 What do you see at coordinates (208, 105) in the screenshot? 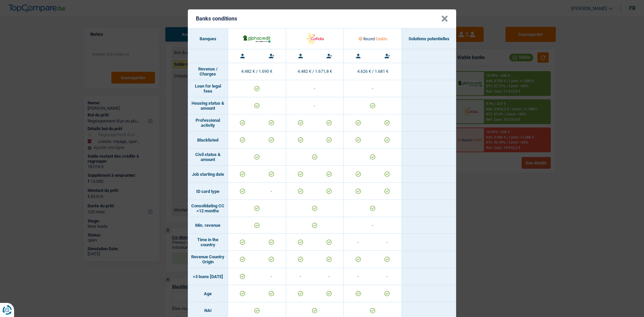
I see `td: Housing status & amount` at bounding box center [208, 105].